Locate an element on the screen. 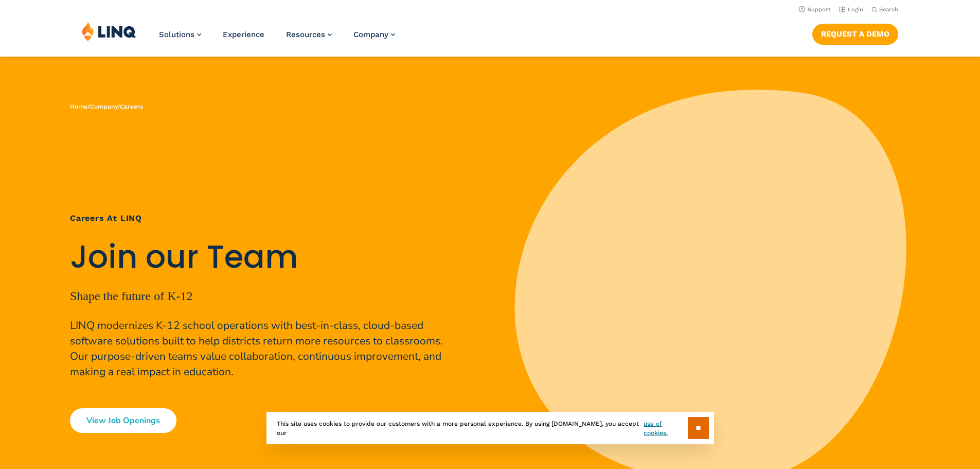 The width and height of the screenshot is (980, 469). div: This site uses cookies to provide our customers with a more personal experience. By using [DOMAIN... is located at coordinates (490, 427).